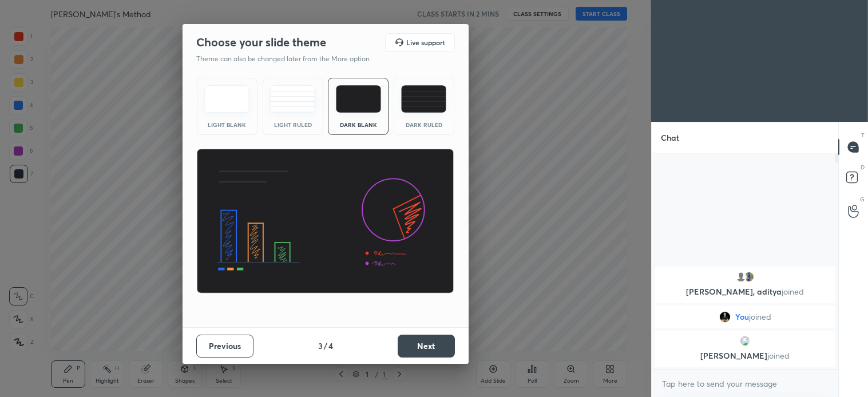  I want to click on div: Light Ruled, so click(293, 125).